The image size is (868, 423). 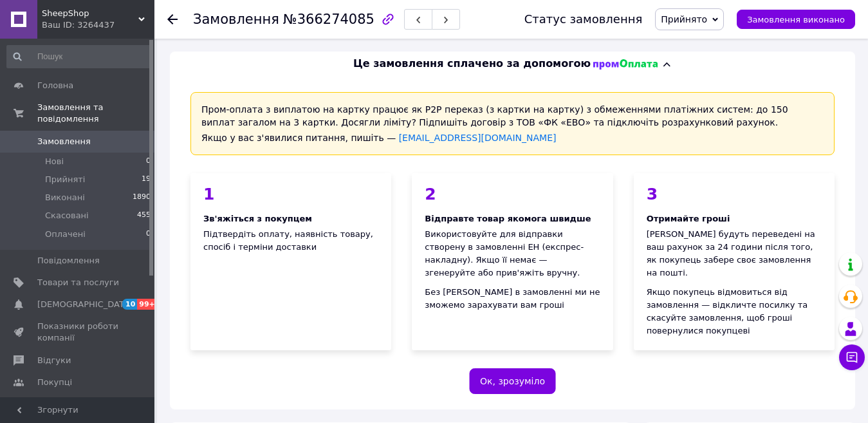 I want to click on div: 2, so click(x=512, y=193).